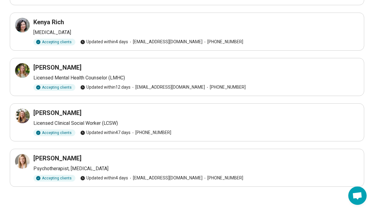 This screenshot has width=374, height=211. I want to click on div: Open chat, so click(357, 195).